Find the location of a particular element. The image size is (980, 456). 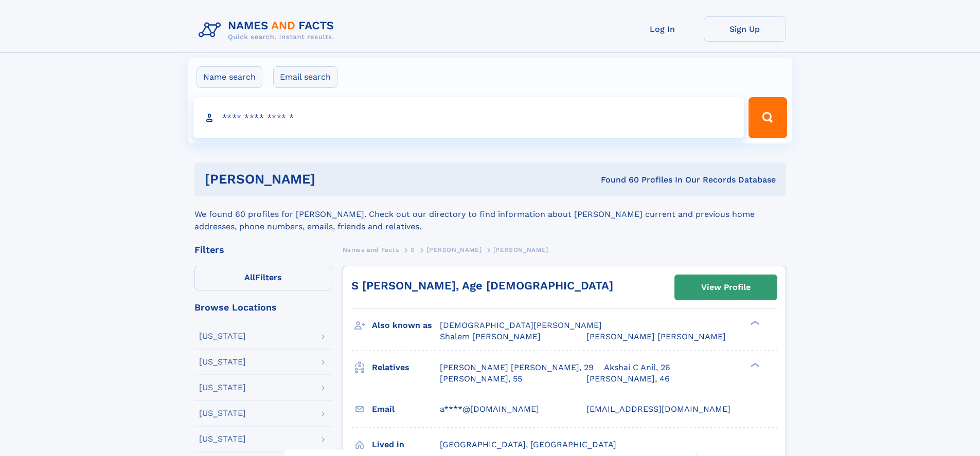

label: Name search is located at coordinates (230, 77).